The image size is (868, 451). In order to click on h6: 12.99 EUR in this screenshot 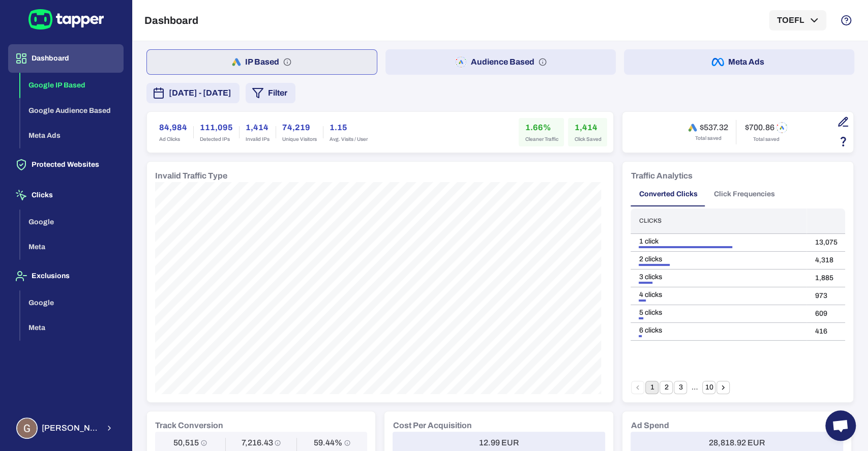, I will do `click(499, 443)`.